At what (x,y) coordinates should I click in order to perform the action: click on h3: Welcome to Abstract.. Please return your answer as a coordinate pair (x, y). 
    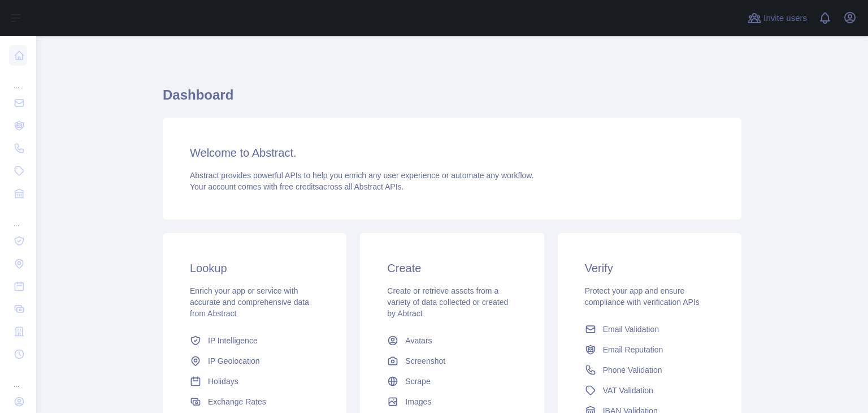
    Looking at the image, I should click on (452, 152).